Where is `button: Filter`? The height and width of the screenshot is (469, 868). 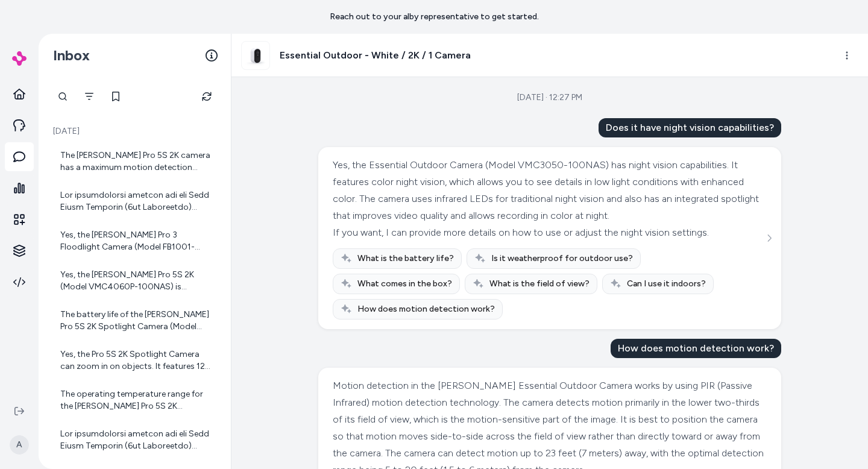
button: Filter is located at coordinates (89, 96).